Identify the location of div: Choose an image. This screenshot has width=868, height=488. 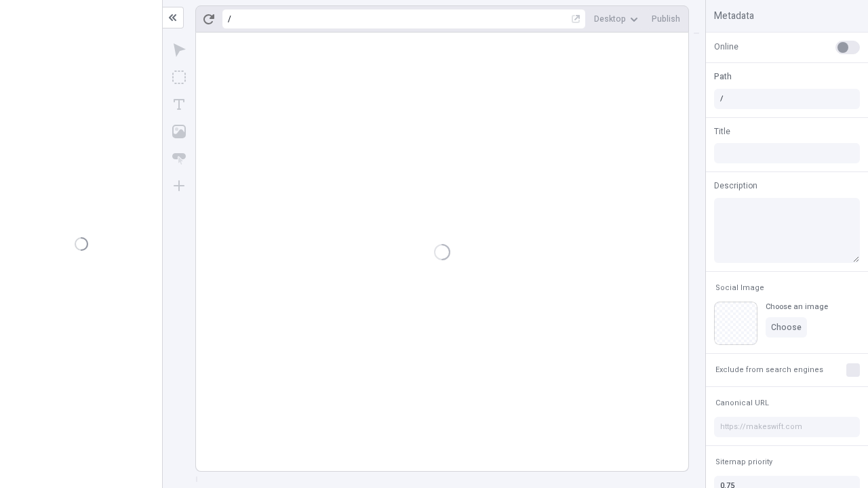
(797, 306).